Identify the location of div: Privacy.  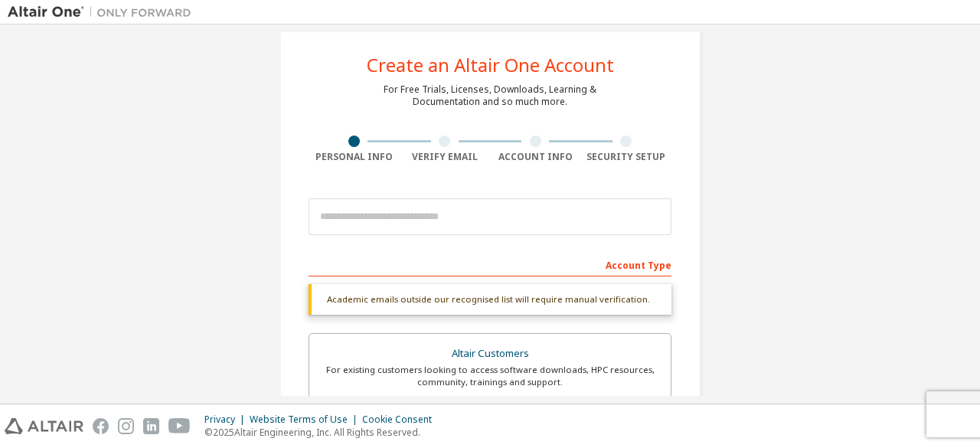
(227, 420).